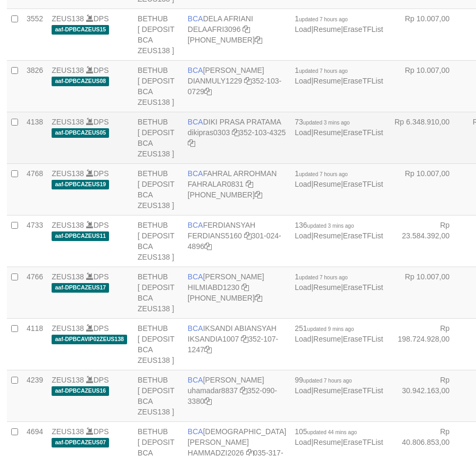 The height and width of the screenshot is (456, 476). I want to click on span: 73, so click(322, 122).